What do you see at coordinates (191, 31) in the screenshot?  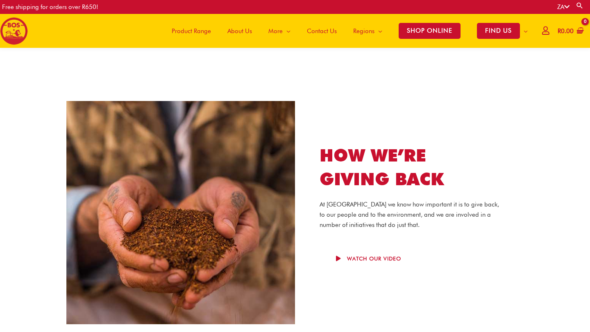 I see `span: Product Range` at bounding box center [191, 31].